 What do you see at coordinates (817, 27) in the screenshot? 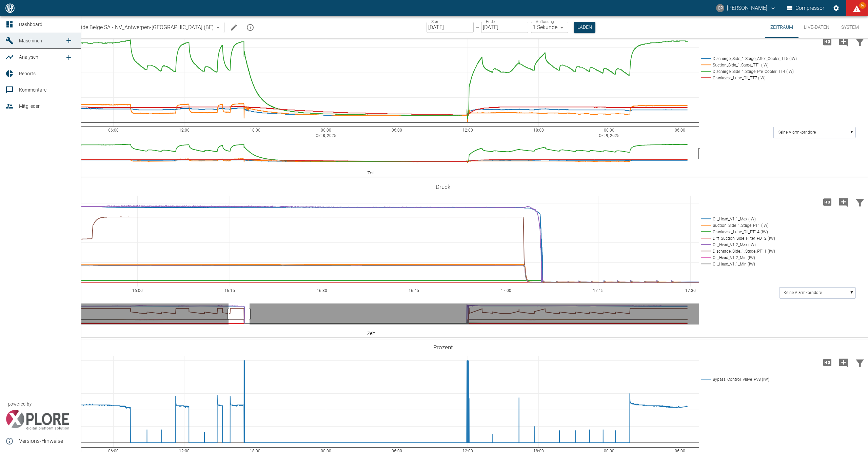
I see `button: Live-Daten` at bounding box center [817, 27].